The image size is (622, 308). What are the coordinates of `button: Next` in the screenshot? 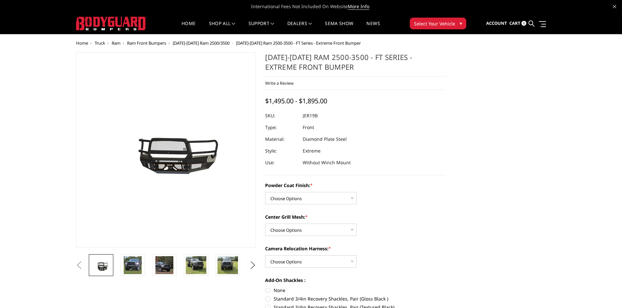 It's located at (253, 266).